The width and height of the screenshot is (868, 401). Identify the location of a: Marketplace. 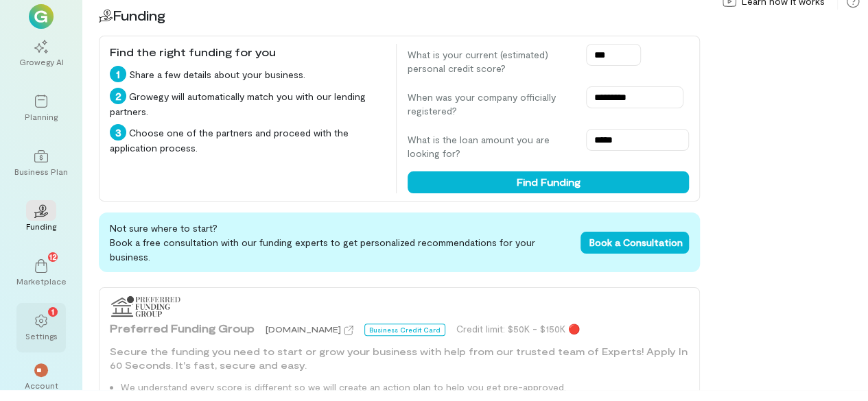
(41, 273).